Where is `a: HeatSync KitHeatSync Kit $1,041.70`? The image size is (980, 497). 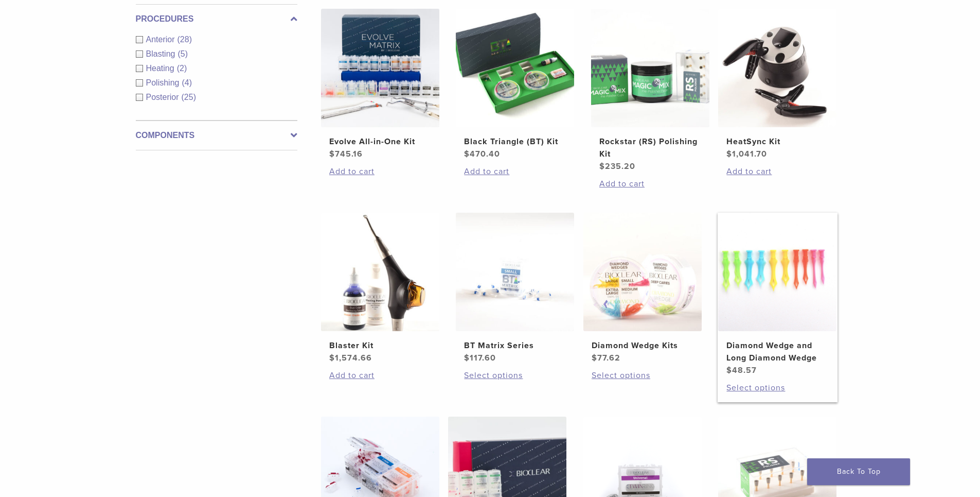
a: HeatSync KitHeatSync Kit $1,041.70 is located at coordinates (778, 85).